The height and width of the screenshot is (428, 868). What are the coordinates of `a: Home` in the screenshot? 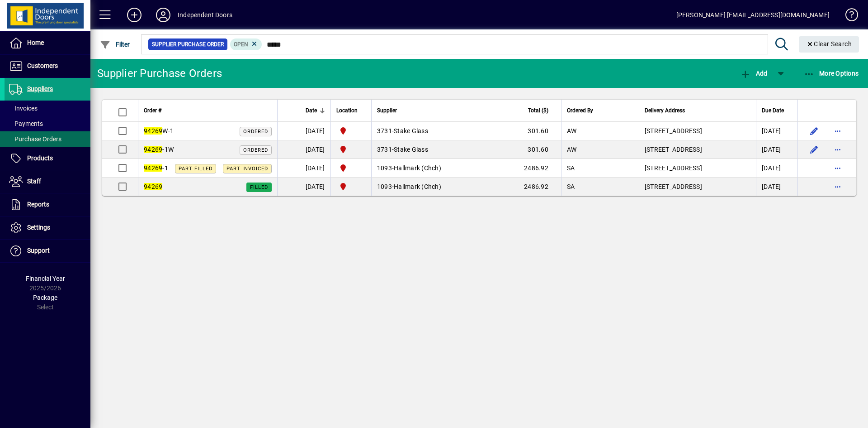 It's located at (47, 43).